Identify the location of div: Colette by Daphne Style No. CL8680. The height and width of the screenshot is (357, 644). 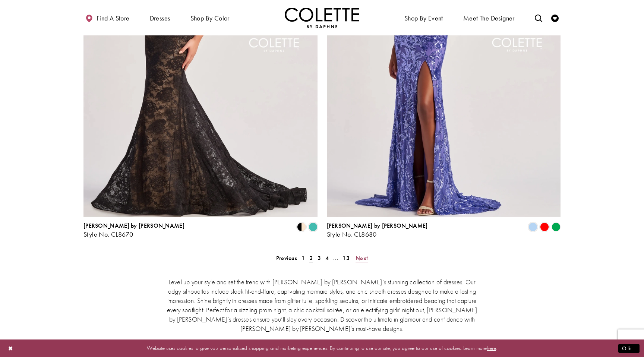
(377, 230).